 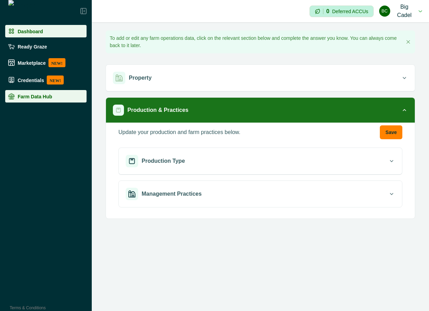 I want to click on p: Ready Graze, so click(x=32, y=46).